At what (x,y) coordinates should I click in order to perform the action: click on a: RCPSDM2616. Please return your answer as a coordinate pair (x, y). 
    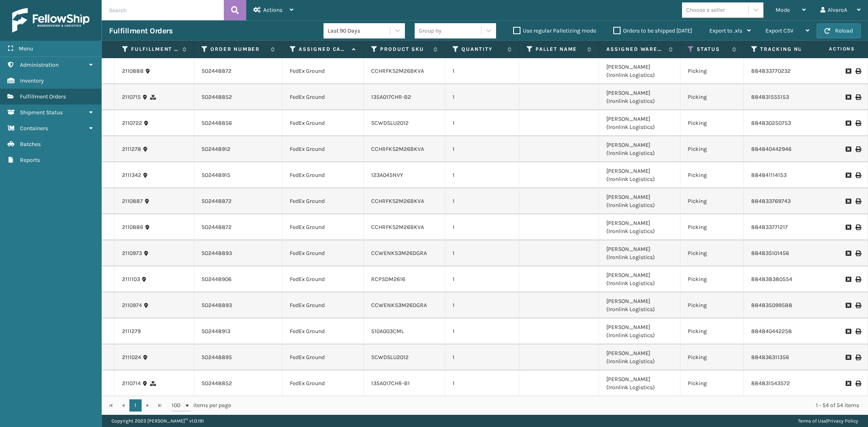
    Looking at the image, I should click on (388, 279).